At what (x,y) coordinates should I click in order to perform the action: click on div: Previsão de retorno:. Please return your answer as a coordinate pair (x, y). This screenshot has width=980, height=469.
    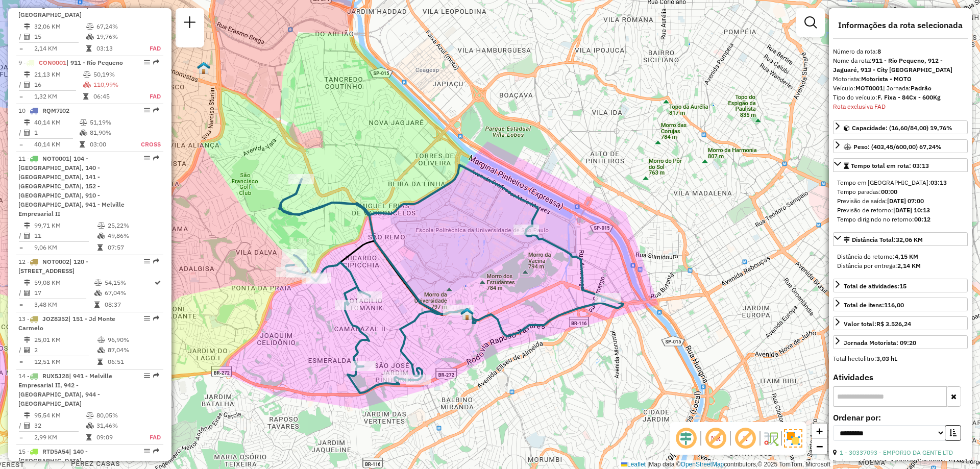
    Looking at the image, I should click on (900, 210).